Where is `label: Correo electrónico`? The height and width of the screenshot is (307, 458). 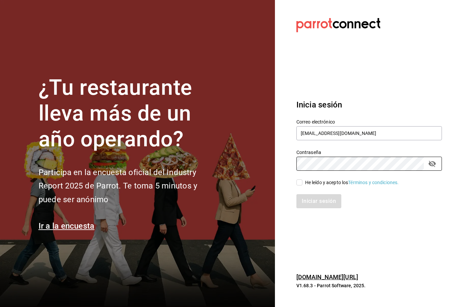 label: Correo electrónico is located at coordinates (369, 122).